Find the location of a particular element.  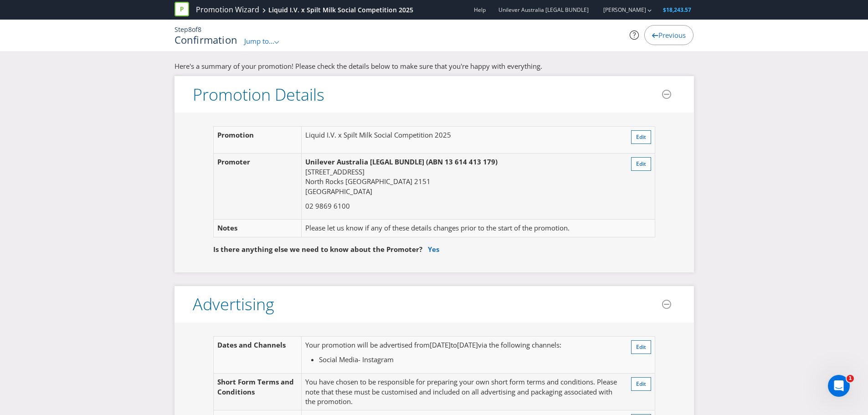

span: via the following channels: is located at coordinates (520, 345).